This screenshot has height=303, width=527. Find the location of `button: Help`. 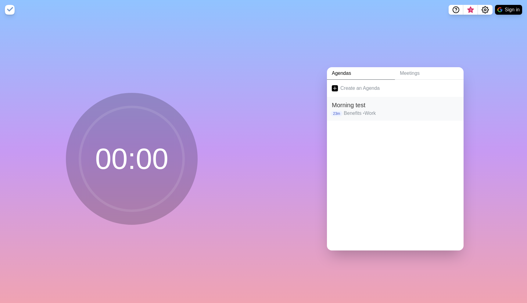

button: Help is located at coordinates (456, 10).